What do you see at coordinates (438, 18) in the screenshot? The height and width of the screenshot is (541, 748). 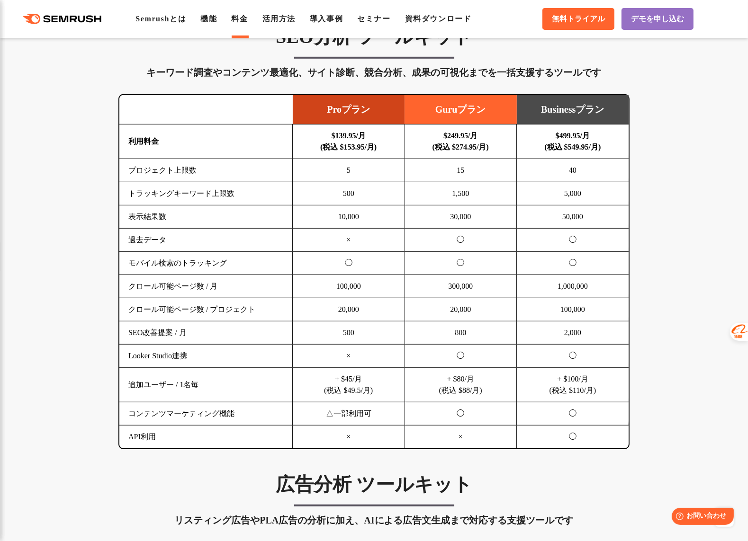 I see `a: 資料ダウンロード` at bounding box center [438, 18].